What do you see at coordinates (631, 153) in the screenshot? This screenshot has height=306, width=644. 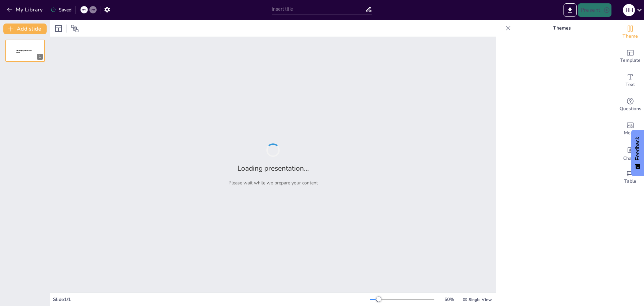 I see `div: Add charts and graphs` at bounding box center [631, 153].